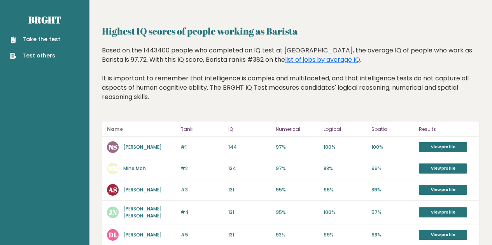  Describe the element at coordinates (113, 212) in the screenshot. I see `text: JN` at that location.